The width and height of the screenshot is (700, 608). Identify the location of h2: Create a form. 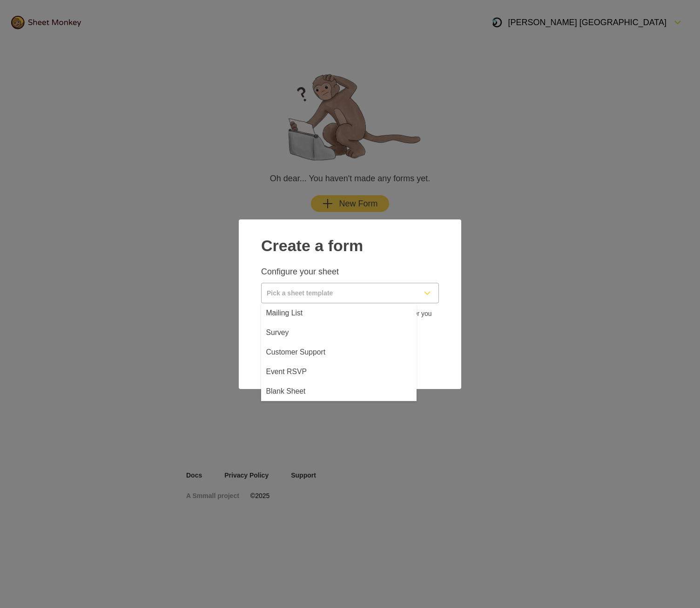
(350, 242).